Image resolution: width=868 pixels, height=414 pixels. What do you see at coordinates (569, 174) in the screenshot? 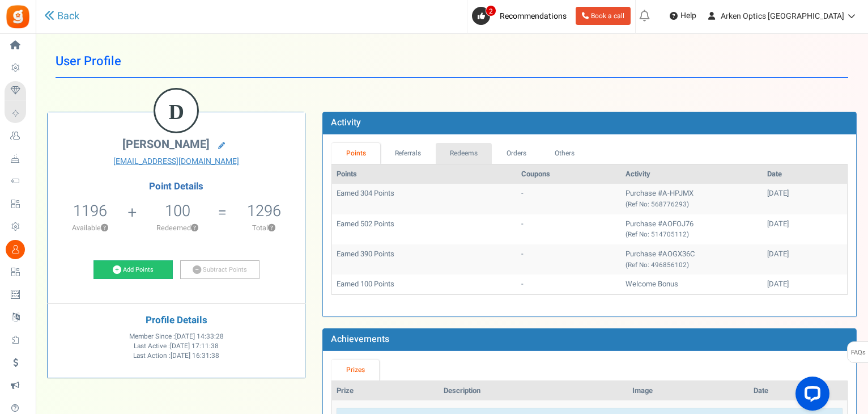
I see `th: Coupons` at bounding box center [569, 174].